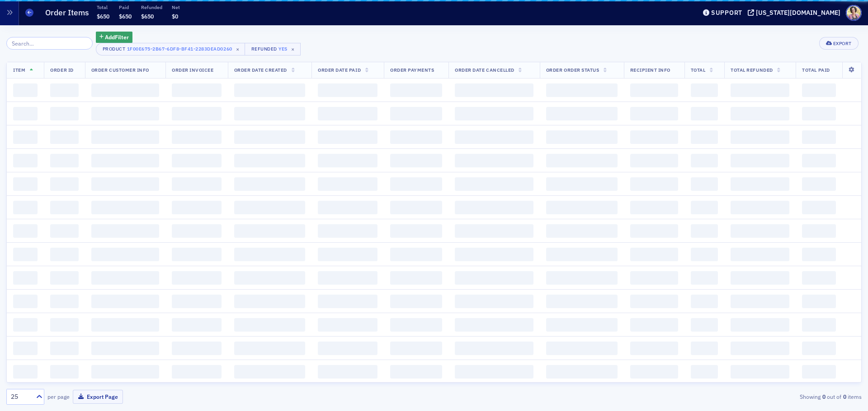  Describe the element at coordinates (114, 37) in the screenshot. I see `button: AddFilter` at that location.